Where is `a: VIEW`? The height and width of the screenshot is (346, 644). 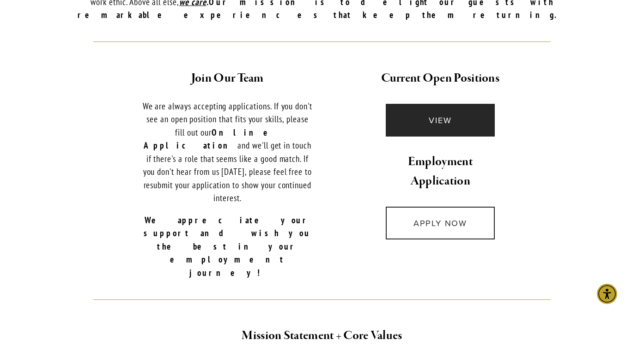
a: VIEW is located at coordinates (440, 120).